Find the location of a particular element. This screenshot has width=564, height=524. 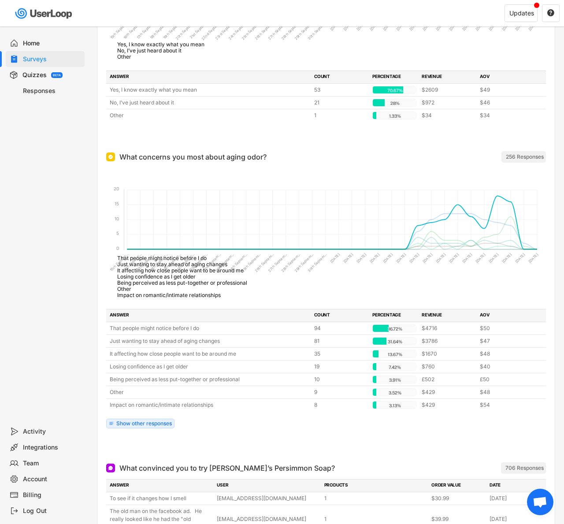

div: Billing is located at coordinates (52, 495).